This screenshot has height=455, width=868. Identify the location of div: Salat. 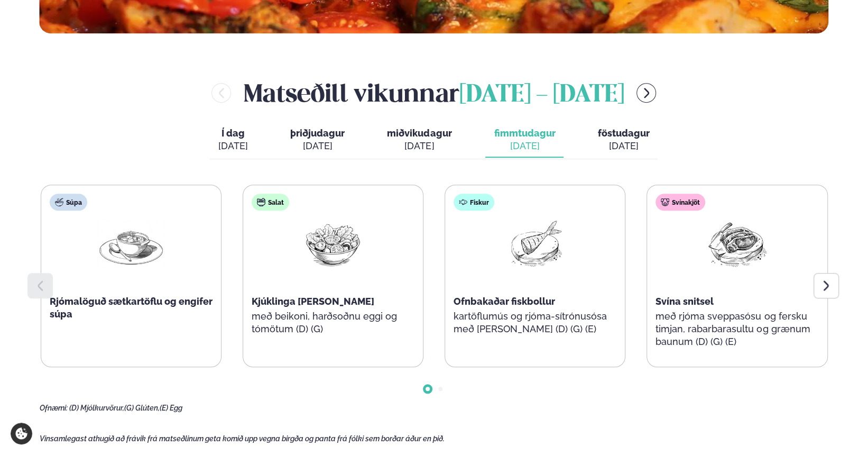
(270, 202).